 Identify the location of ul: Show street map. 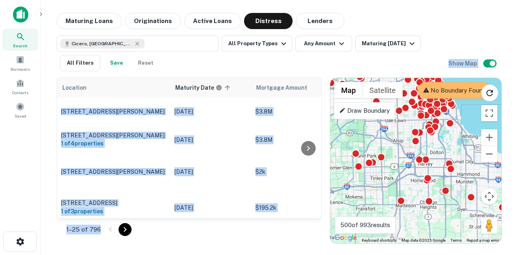
(353, 106).